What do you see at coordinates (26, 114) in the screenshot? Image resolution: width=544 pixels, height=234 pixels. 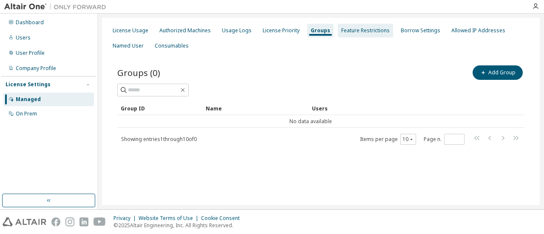 I see `div: On Prem` at bounding box center [26, 114].